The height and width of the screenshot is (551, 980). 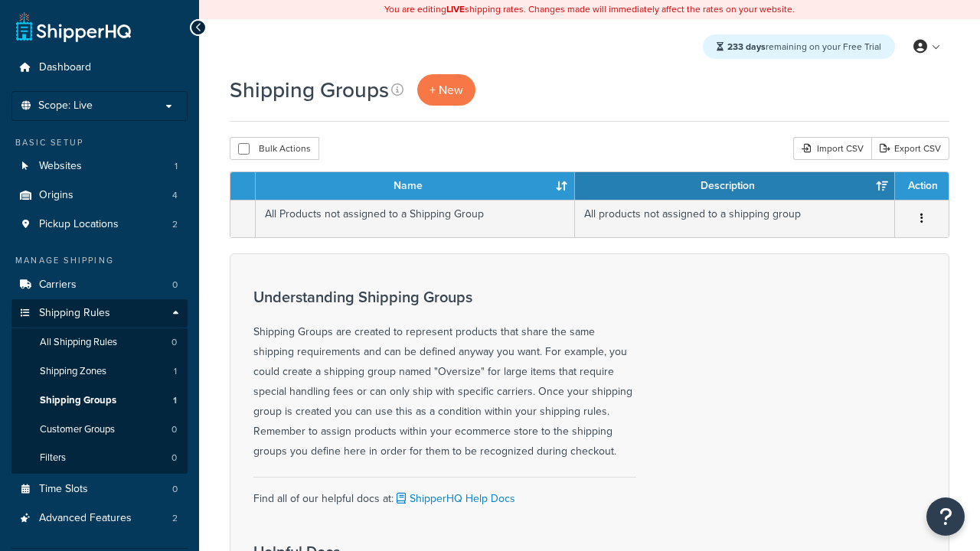 What do you see at coordinates (100, 489) in the screenshot?
I see `li: Time Slots` at bounding box center [100, 489].